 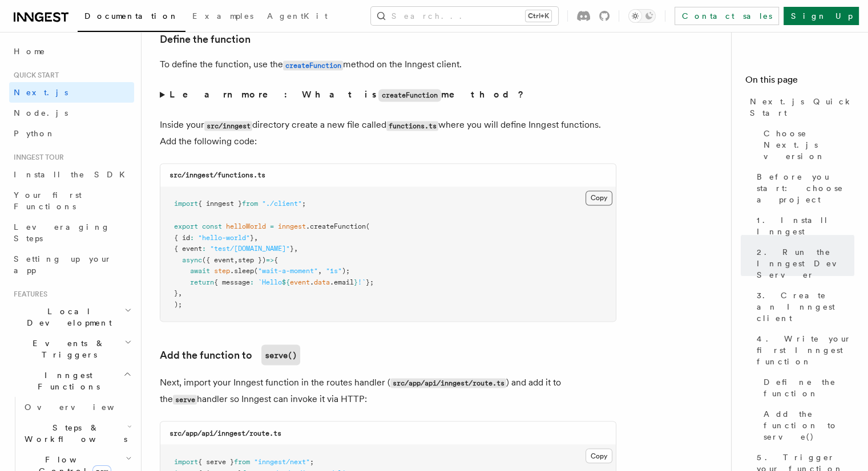 What do you see at coordinates (212, 226) in the screenshot?
I see `span: const` at bounding box center [212, 226].